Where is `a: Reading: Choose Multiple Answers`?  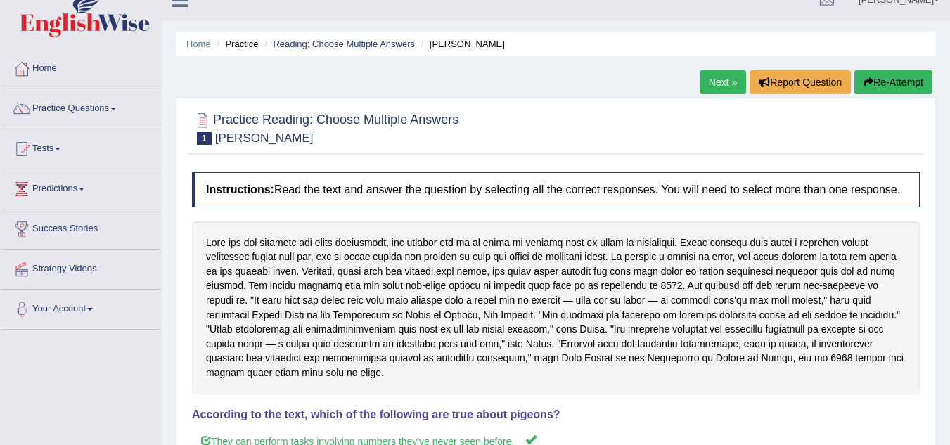 a: Reading: Choose Multiple Answers is located at coordinates (344, 44).